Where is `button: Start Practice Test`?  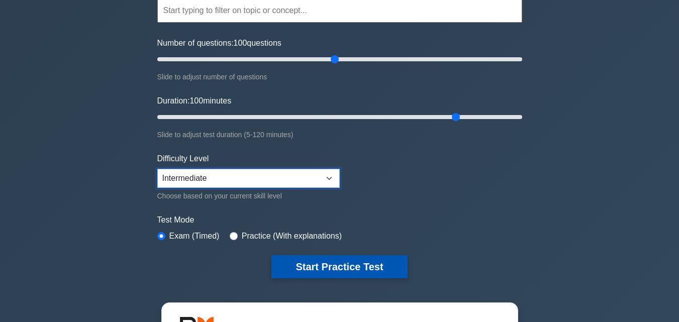
button: Start Practice Test is located at coordinates (339, 267).